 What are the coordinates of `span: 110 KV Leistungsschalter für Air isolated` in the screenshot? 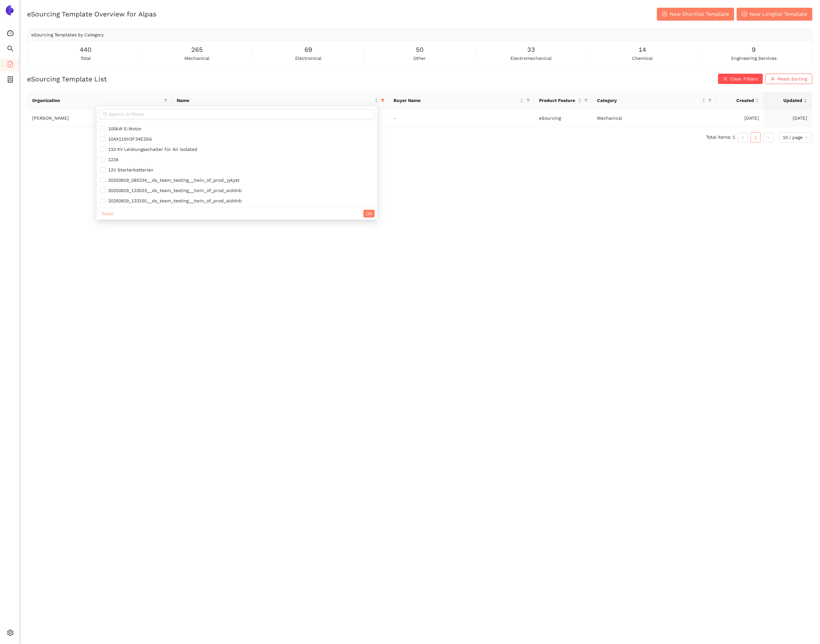 It's located at (152, 149).